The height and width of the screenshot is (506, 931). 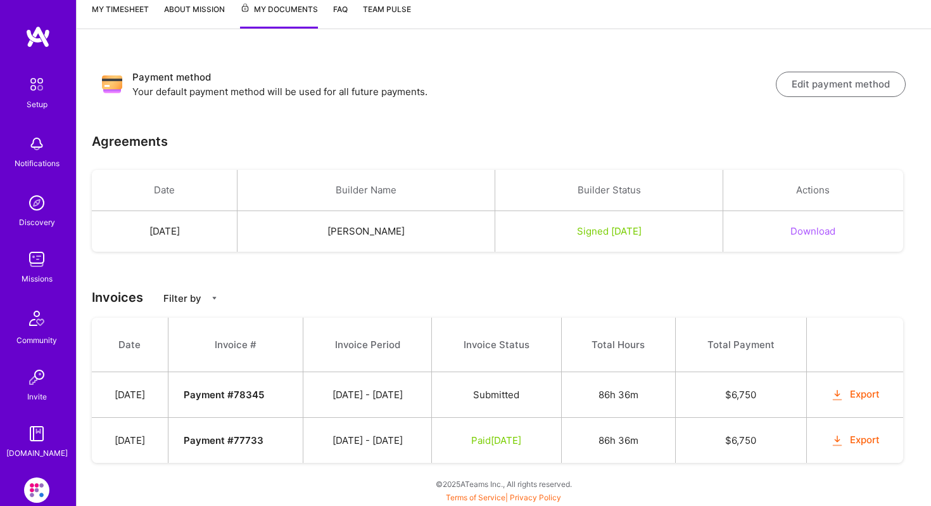 What do you see at coordinates (279, 10) in the screenshot?
I see `span: My Documents` at bounding box center [279, 10].